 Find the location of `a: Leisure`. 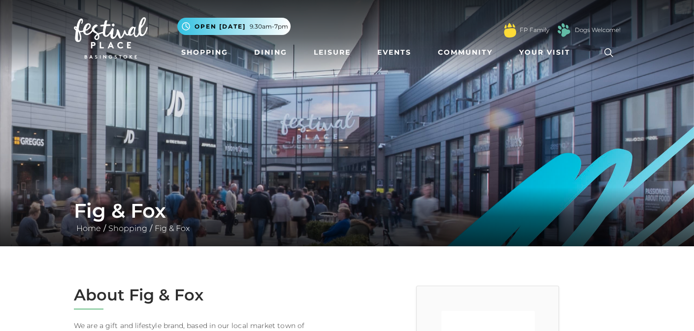

a: Leisure is located at coordinates (332, 52).